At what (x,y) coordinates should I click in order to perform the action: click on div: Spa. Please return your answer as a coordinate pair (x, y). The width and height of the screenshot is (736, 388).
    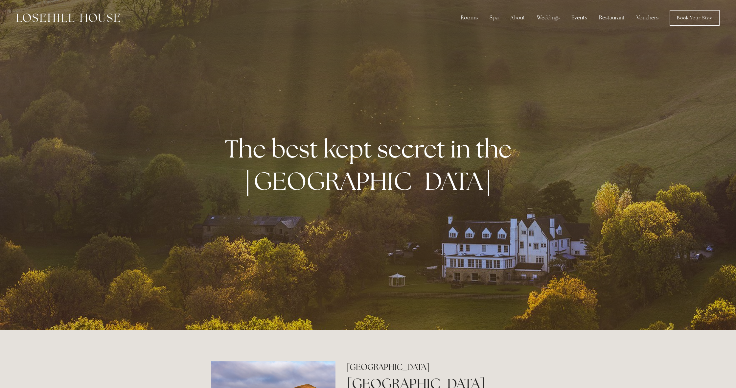
    Looking at the image, I should click on (494, 18).